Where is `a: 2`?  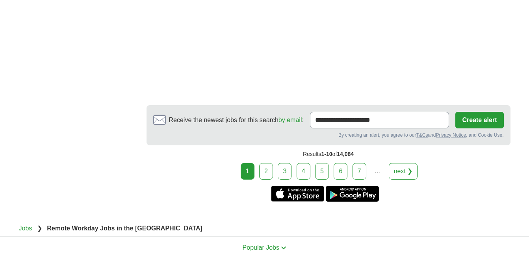 a: 2 is located at coordinates (266, 171).